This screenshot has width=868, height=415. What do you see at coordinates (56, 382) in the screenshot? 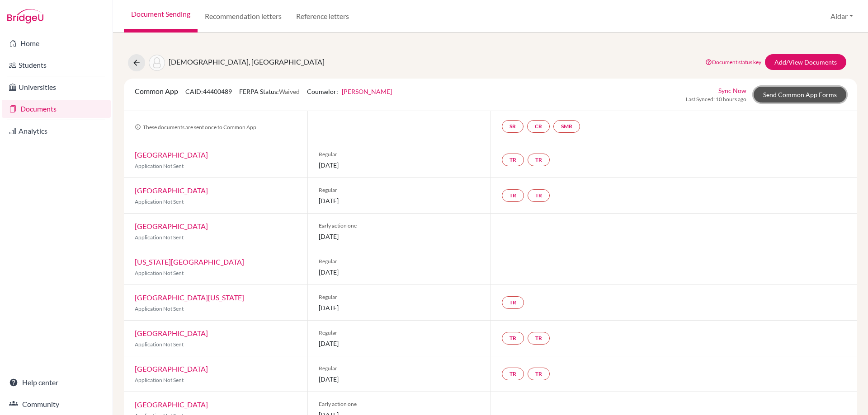
I see `a: Help center` at bounding box center [56, 382].